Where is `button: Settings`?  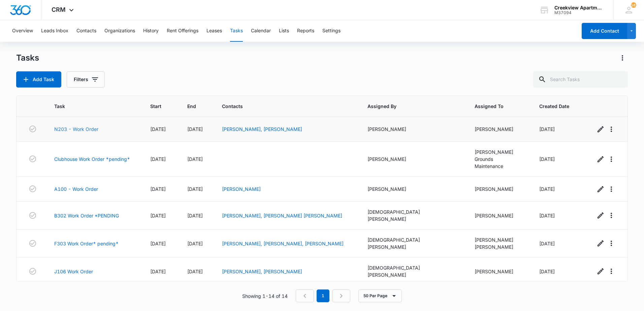 button: Settings is located at coordinates (331, 31).